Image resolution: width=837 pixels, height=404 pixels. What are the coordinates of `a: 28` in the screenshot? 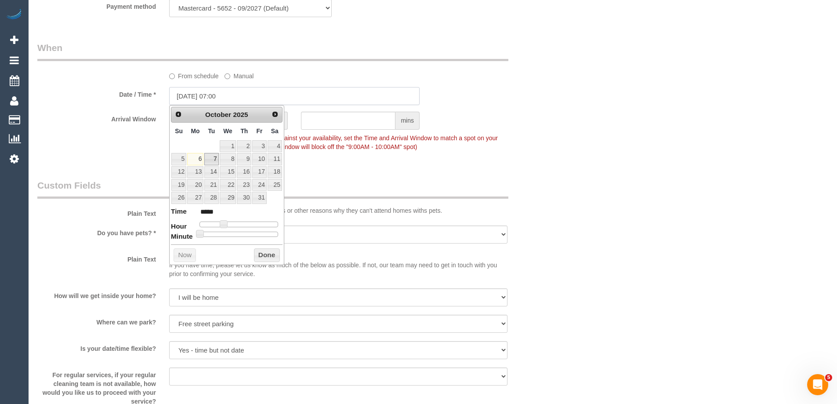 It's located at (211, 197).